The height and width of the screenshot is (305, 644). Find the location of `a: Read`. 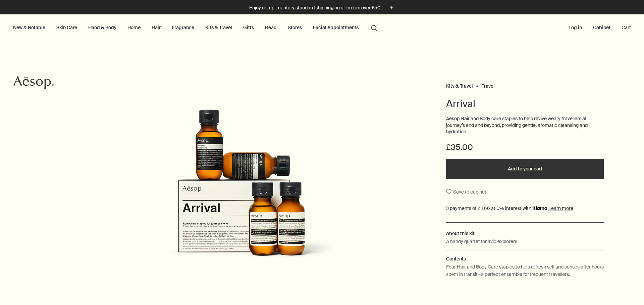

a: Read is located at coordinates (271, 28).